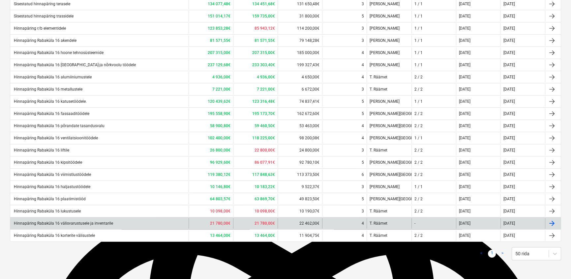 Image resolution: width=571 pixels, height=279 pixels. I want to click on a: Page 1 is your current page, so click(492, 254).